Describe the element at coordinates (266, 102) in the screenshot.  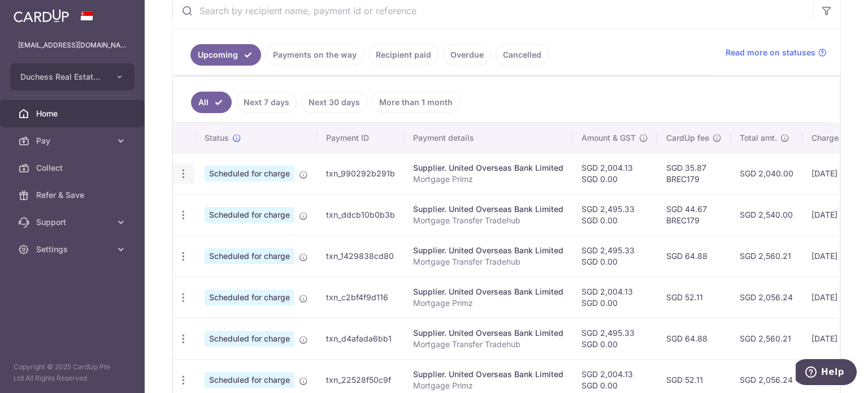
I see `a: Next 7 days` at that location.